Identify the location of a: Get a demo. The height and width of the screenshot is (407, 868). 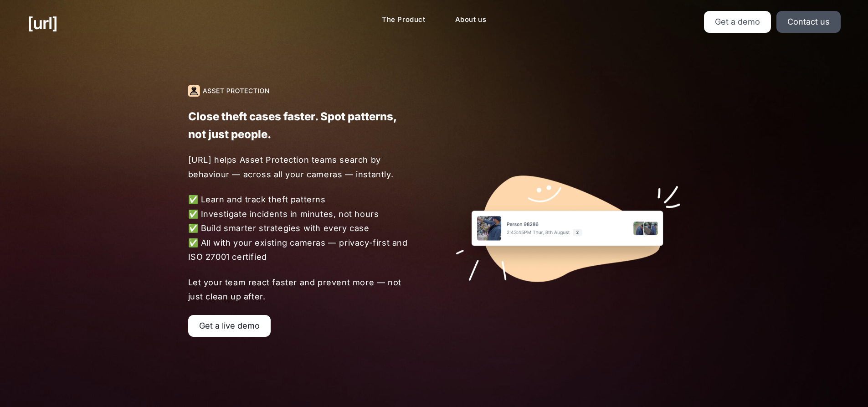
(737, 22).